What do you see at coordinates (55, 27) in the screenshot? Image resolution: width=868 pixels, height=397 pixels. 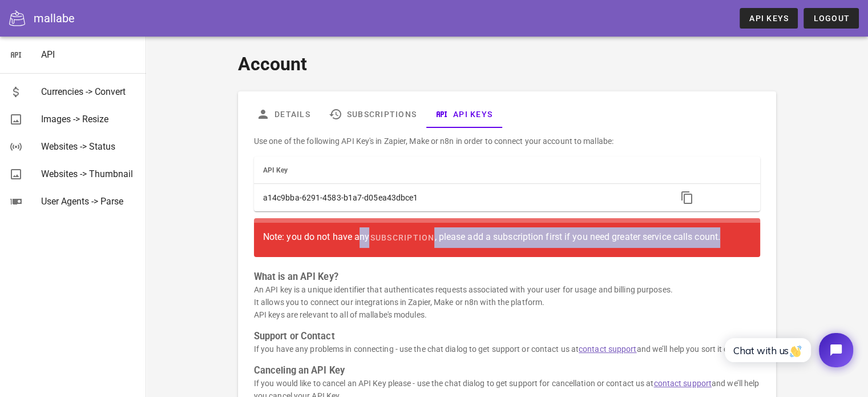 I see `span: Chat with us` at bounding box center [55, 27].